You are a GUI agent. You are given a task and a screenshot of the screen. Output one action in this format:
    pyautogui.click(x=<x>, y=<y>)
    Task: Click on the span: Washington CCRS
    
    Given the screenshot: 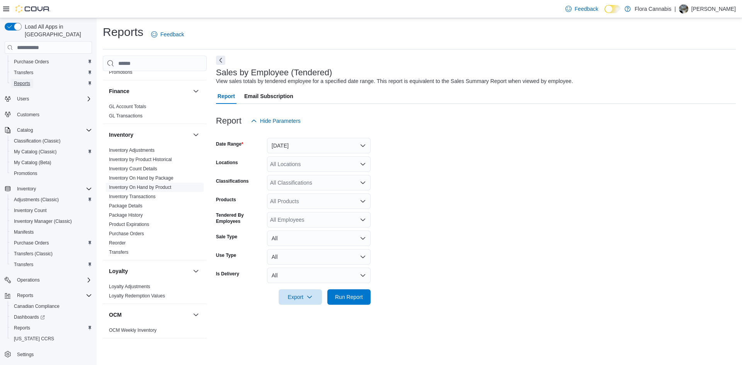 What is the action you would take?
    pyautogui.click(x=51, y=339)
    